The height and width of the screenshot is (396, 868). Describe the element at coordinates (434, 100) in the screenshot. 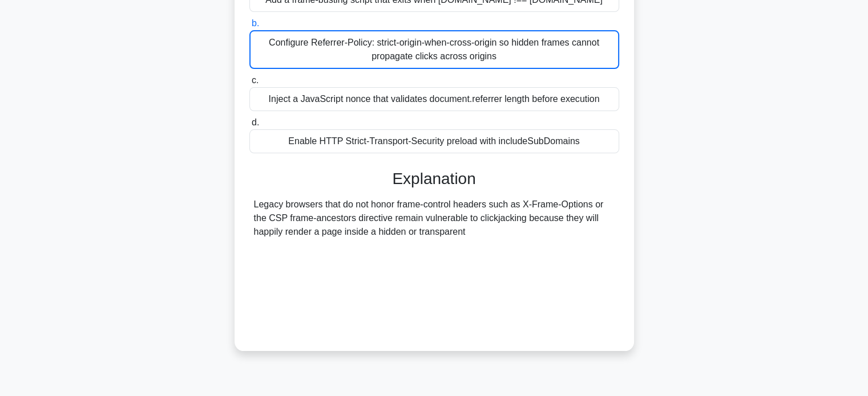

I see `div: Inject a JavaScript nonce that validates document.referrer length before execution` at that location.